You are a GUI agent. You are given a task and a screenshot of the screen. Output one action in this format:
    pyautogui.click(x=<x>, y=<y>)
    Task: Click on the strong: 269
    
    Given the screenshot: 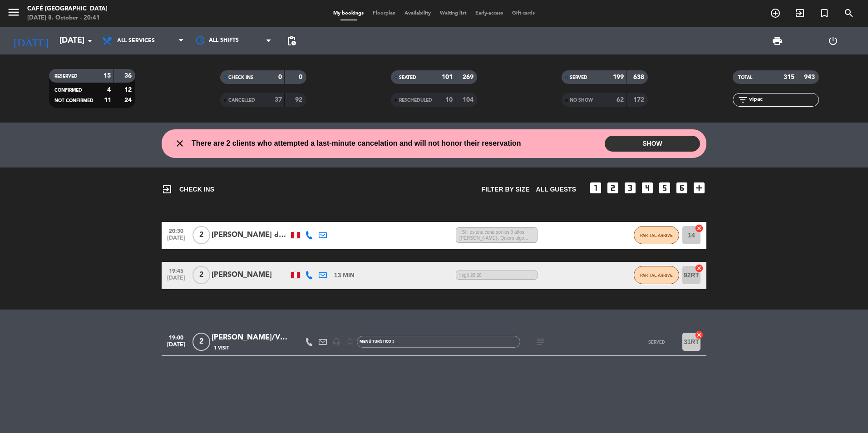 What is the action you would take?
    pyautogui.click(x=469, y=77)
    